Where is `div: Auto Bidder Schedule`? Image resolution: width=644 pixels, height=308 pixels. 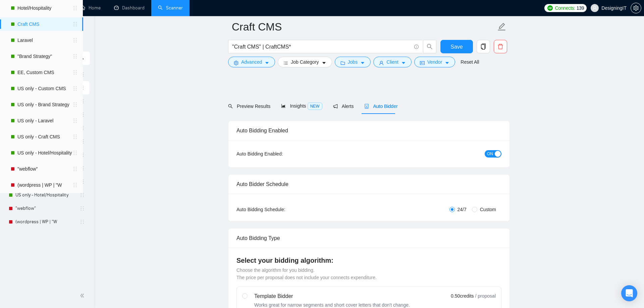
div: Auto Bidder Schedule is located at coordinates (369, 184).